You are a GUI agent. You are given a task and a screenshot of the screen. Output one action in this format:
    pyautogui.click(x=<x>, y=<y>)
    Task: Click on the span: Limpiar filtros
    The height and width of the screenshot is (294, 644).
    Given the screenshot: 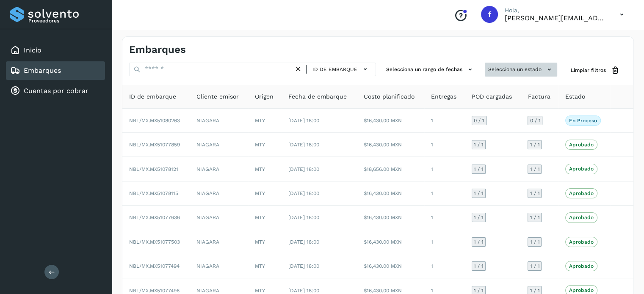 What is the action you would take?
    pyautogui.click(x=588, y=71)
    